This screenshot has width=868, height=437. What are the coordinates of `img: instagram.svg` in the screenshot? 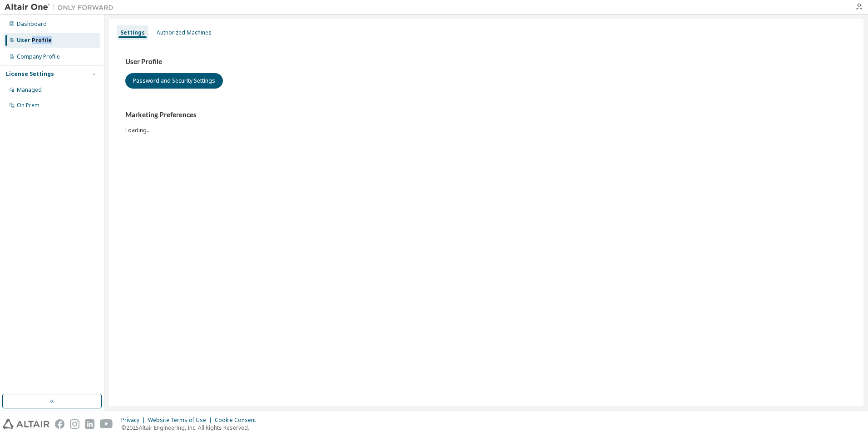 It's located at (74, 424).